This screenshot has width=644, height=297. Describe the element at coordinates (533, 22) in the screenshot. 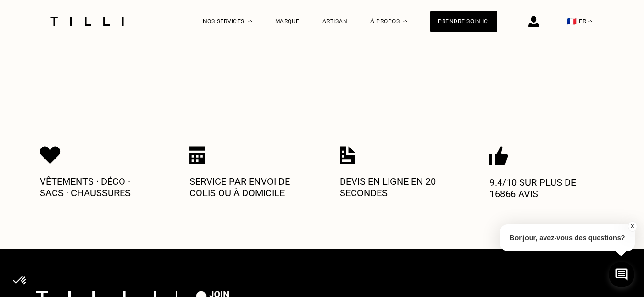

I see `img: icône connexion` at that location.